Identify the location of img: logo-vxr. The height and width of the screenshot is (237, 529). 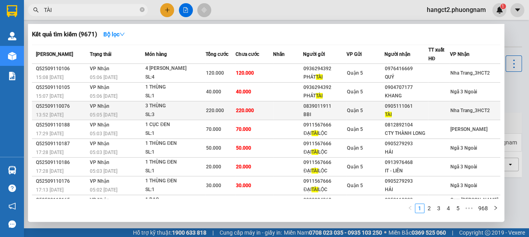
(12, 11).